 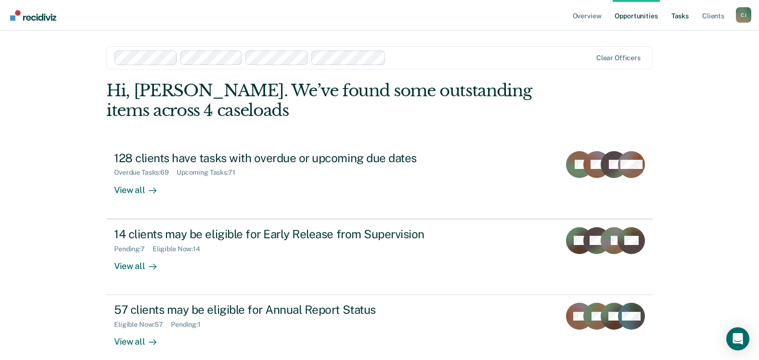 I want to click on div: Overdue Tasks : 69, so click(x=145, y=172).